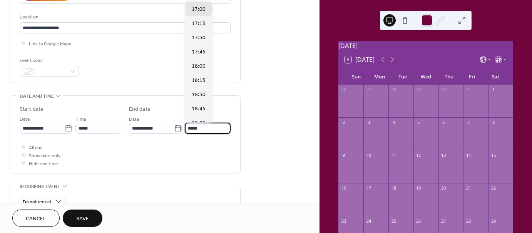 This screenshot has height=233, width=532. Describe the element at coordinates (419, 155) in the screenshot. I see `div: 12` at that location.